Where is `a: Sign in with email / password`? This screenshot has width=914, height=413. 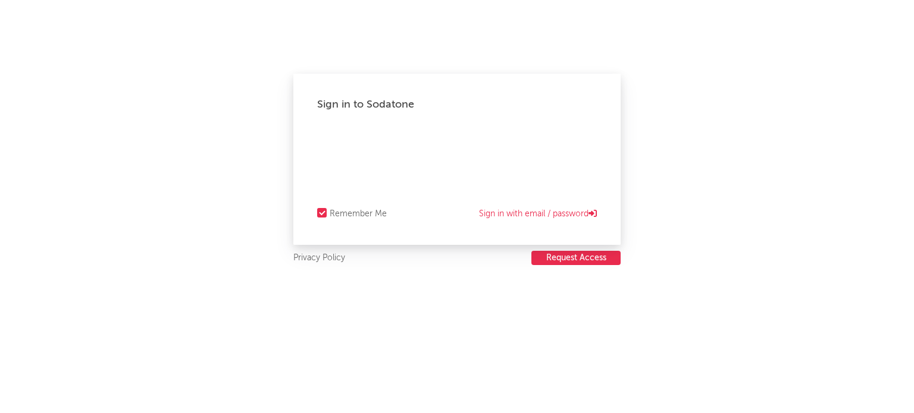 a: Sign in with email / password is located at coordinates (538, 214).